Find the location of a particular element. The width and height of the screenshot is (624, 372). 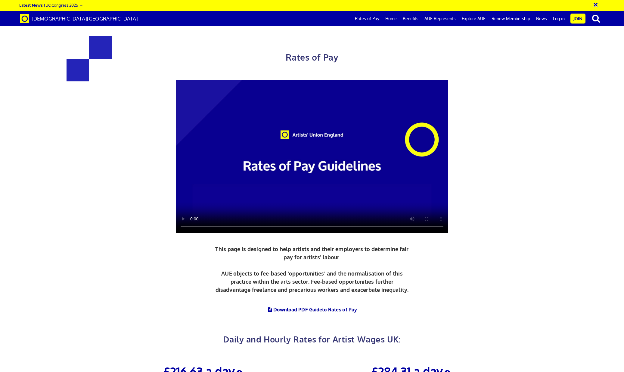

strong: Latest News: is located at coordinates (31, 5).